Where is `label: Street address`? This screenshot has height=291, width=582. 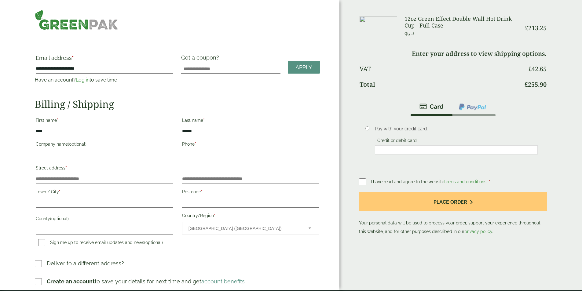
label: Street address is located at coordinates (104, 169).